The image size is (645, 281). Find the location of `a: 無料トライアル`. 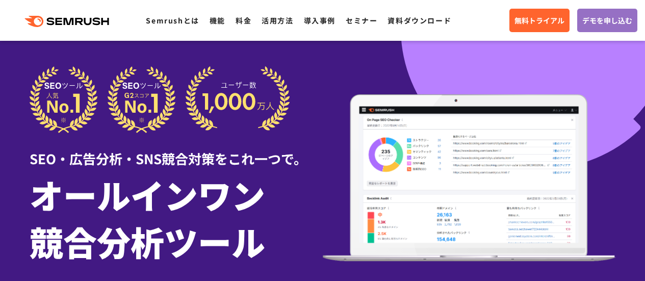

a: 無料トライアル is located at coordinates (539, 20).